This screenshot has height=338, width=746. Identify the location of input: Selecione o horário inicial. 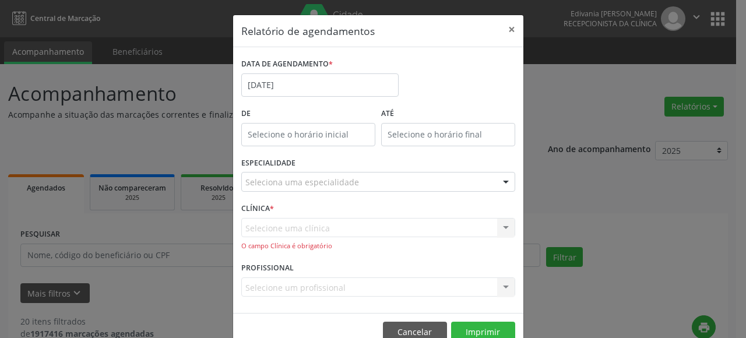
(308, 135).